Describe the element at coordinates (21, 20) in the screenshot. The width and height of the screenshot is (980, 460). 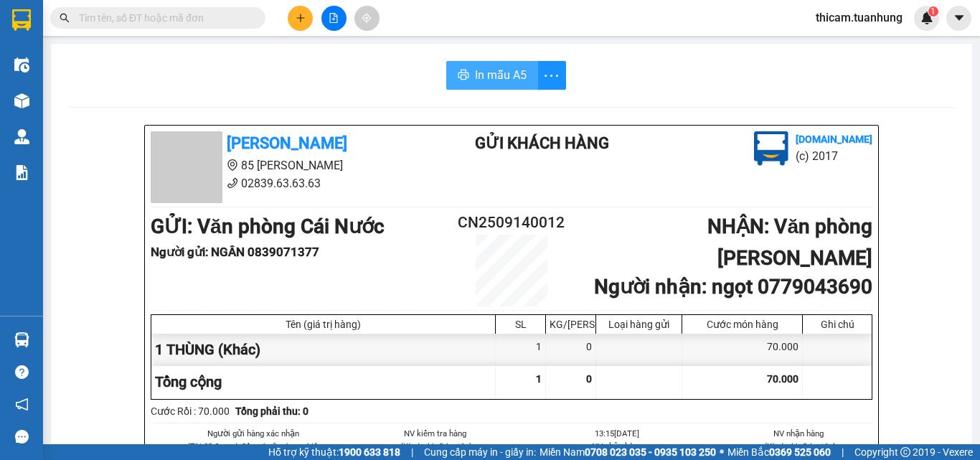
I see `img: logo-vxr` at that location.